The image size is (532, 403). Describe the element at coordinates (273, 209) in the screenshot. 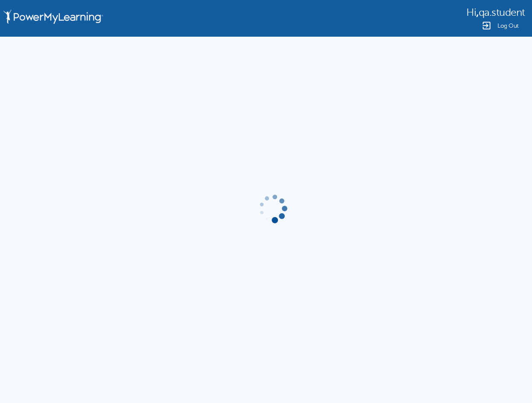

I see `img: gif-load2.gif` at that location.